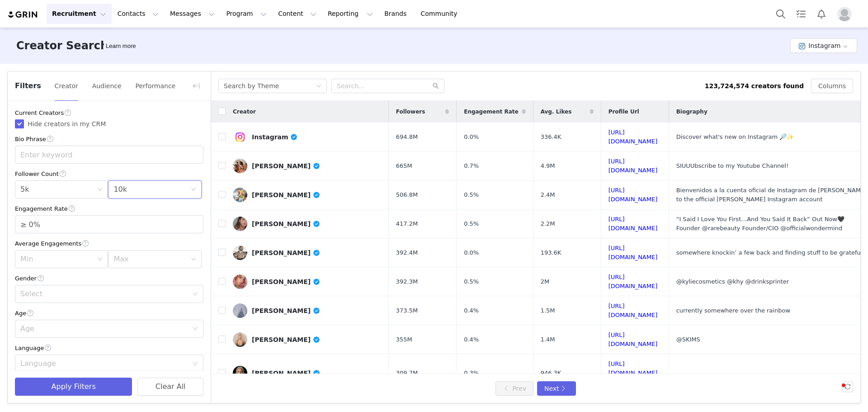 The image size is (868, 412). I want to click on span: 417.2M, so click(406, 223).